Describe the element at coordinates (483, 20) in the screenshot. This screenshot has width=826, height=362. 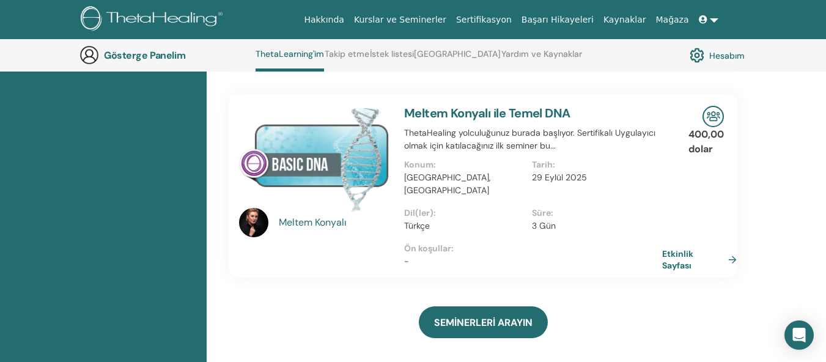
I see `font: Sertifikasyon` at that location.